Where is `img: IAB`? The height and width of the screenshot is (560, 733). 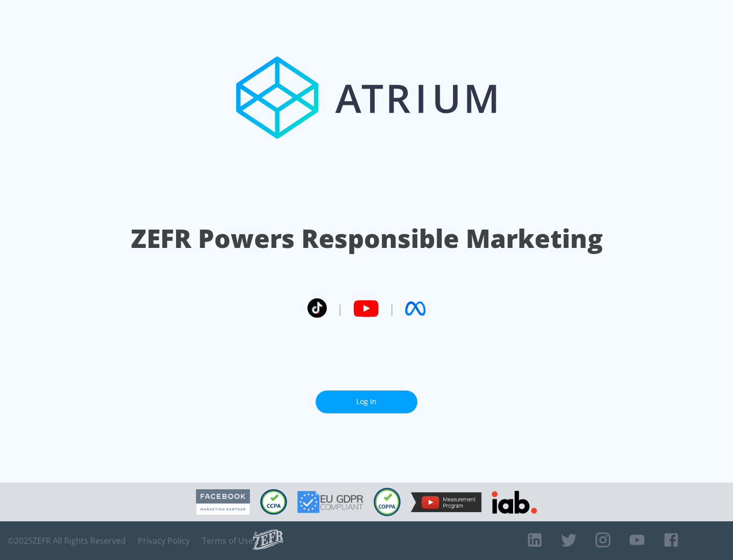
img: IAB is located at coordinates (514, 502).